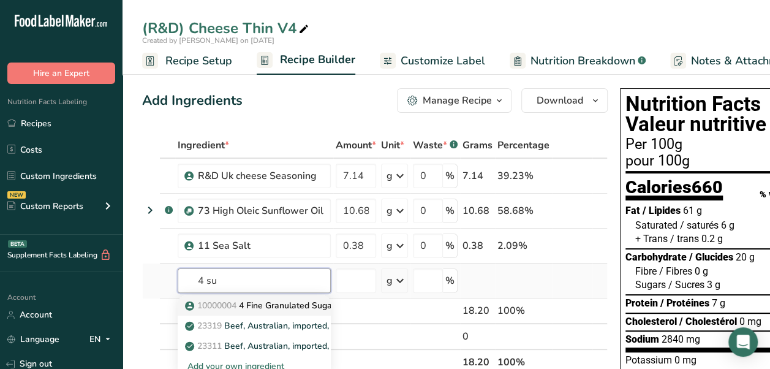 The height and width of the screenshot is (369, 770). What do you see at coordinates (306, 61) in the screenshot?
I see `a: Recipe Builder` at bounding box center [306, 61].